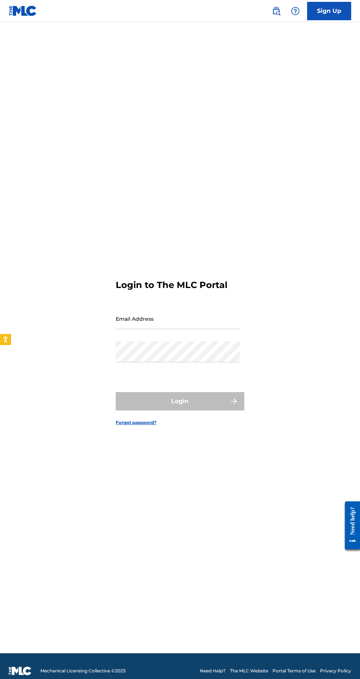 The width and height of the screenshot is (360, 679). What do you see at coordinates (13, 29) in the screenshot?
I see `div: Open Resource Center` at bounding box center [13, 29].